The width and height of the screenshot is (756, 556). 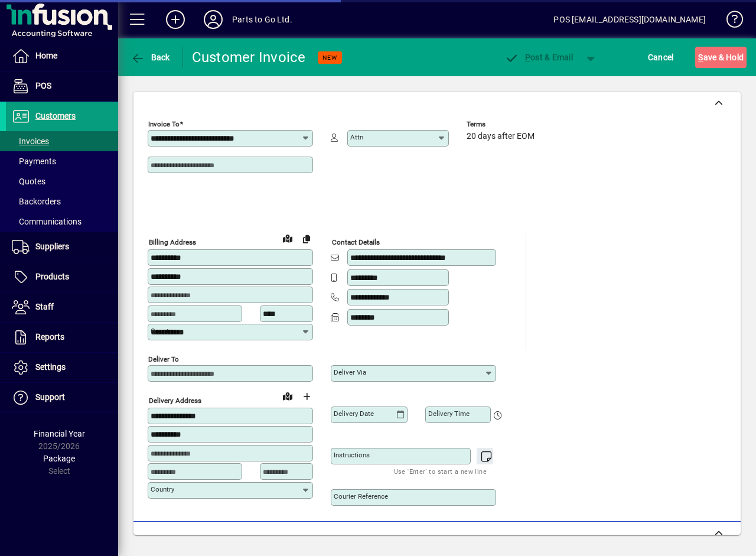 I want to click on button: Save & Hold, so click(x=720, y=58).